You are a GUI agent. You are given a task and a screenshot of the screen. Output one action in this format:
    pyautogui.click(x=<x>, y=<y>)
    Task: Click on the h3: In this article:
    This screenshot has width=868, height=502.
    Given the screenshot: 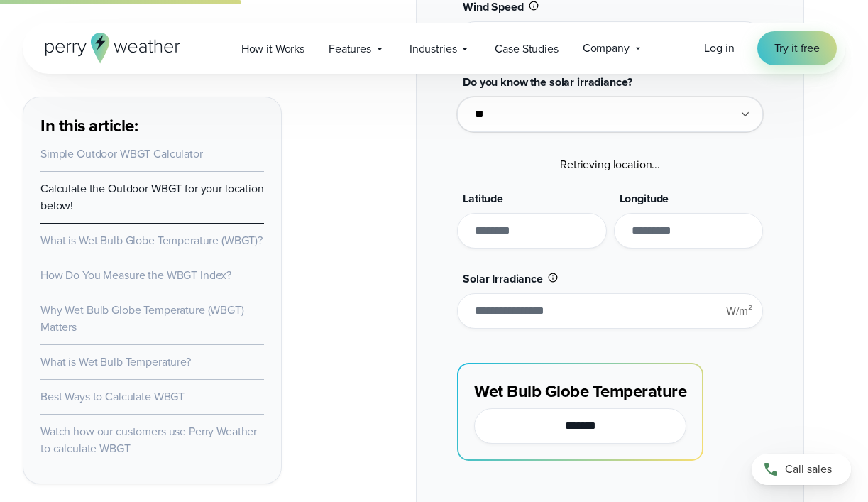 What is the action you would take?
    pyautogui.click(x=152, y=126)
    